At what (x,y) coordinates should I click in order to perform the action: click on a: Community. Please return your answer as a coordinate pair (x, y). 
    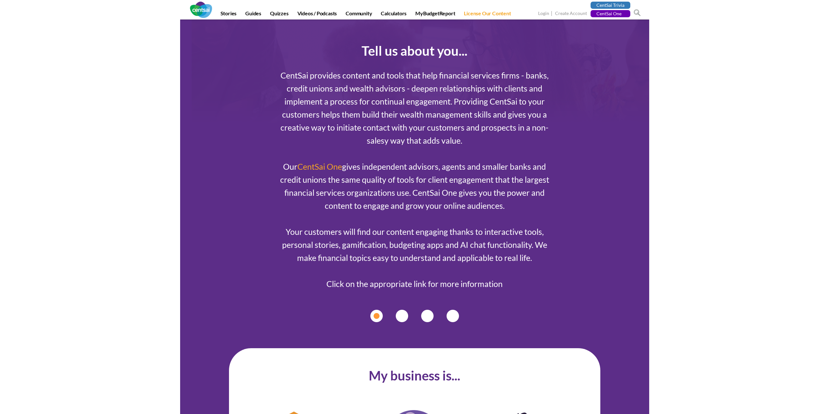
    Looking at the image, I should click on (359, 15).